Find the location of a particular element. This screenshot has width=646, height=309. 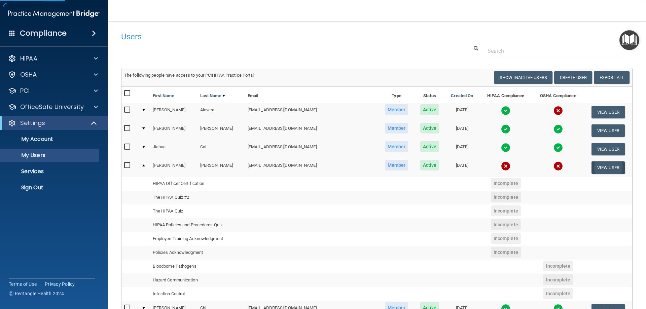

td: Policies Acknowledgment is located at coordinates (197, 253).